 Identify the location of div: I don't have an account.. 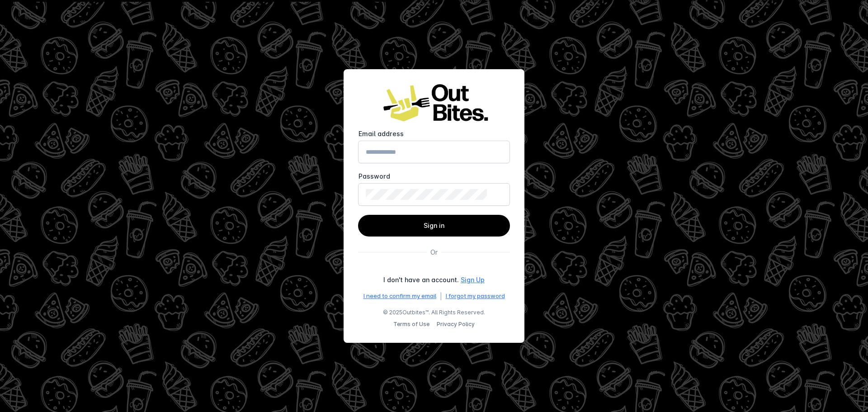
(421, 280).